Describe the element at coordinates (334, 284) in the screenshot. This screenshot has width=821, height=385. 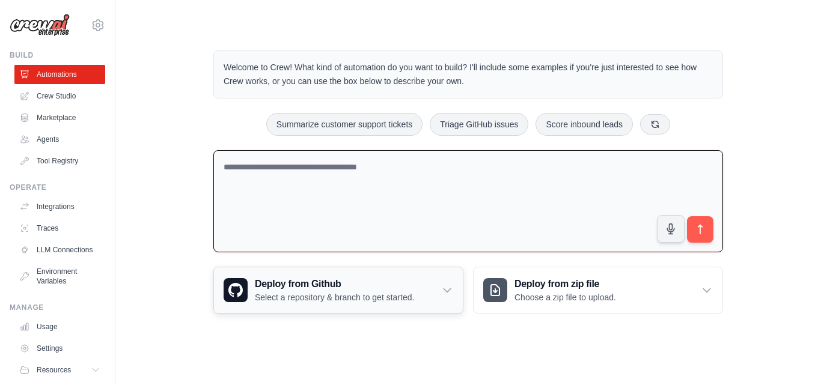
I see `h3: Deploy from Github` at that location.